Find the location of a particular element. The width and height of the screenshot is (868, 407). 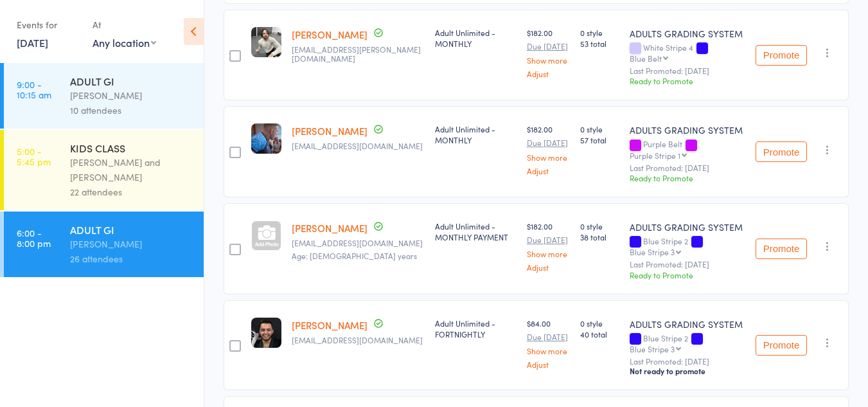

div: Events for is located at coordinates (48, 24).